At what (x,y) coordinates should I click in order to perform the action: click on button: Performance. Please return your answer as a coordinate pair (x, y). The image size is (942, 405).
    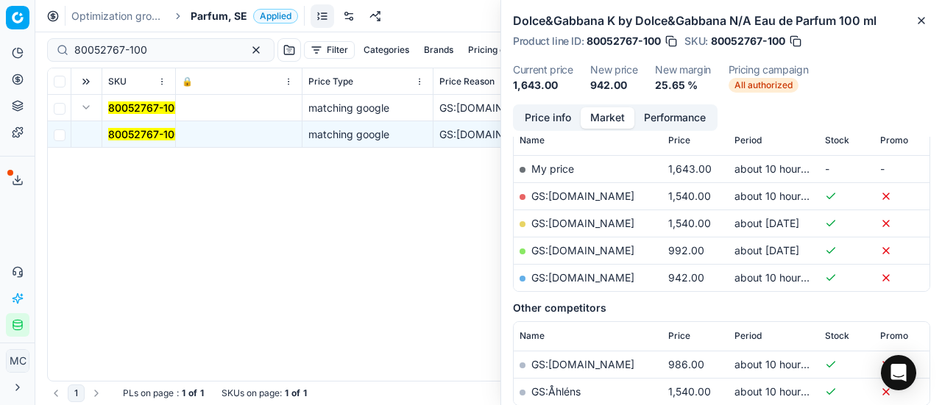
    Looking at the image, I should click on (675, 118).